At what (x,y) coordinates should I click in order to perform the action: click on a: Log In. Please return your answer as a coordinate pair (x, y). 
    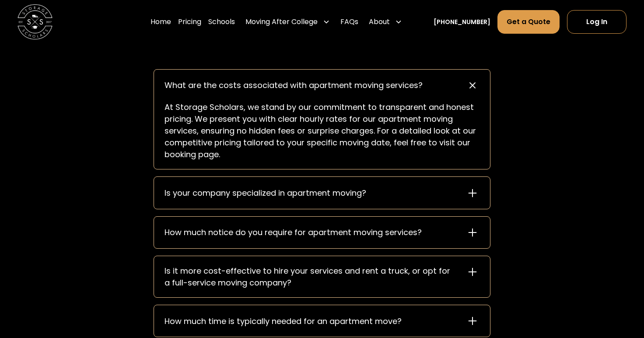
    Looking at the image, I should click on (596, 22).